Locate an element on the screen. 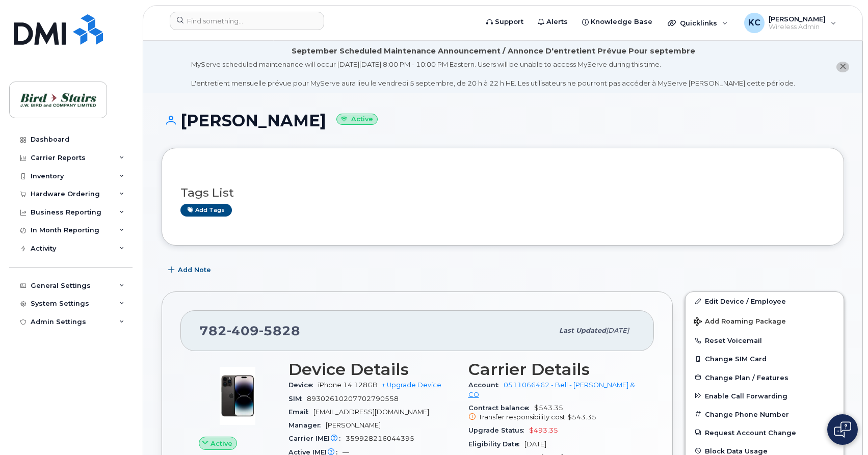 The height and width of the screenshot is (455, 868). button: Request Account Change is located at coordinates (765, 433).